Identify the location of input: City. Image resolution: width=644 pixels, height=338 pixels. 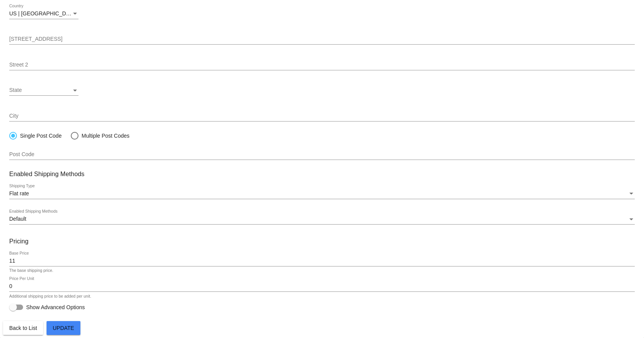
(322, 116).